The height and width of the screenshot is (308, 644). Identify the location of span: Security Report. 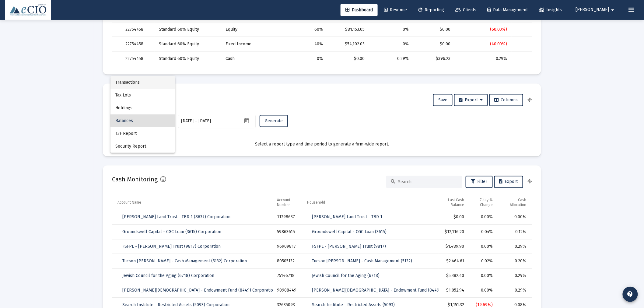
(143, 146).